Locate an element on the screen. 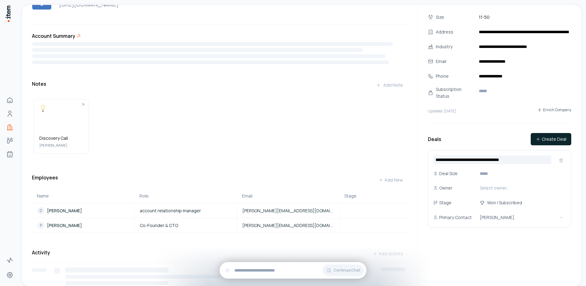 The image size is (586, 286). p: Deal Size is located at coordinates (449, 174).